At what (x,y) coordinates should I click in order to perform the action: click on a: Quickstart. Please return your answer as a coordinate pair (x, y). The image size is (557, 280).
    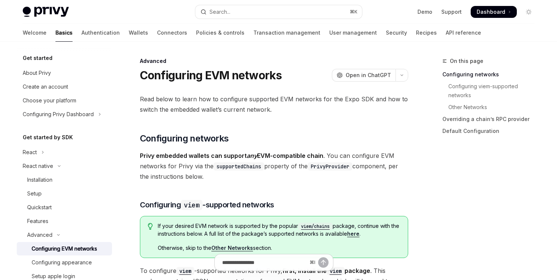
    Looking at the image, I should click on (64, 207).